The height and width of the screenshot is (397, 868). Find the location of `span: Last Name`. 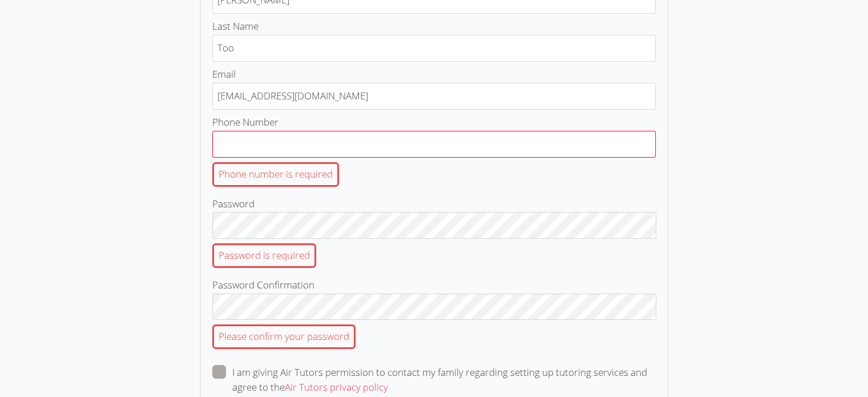

span: Last Name is located at coordinates (235, 26).